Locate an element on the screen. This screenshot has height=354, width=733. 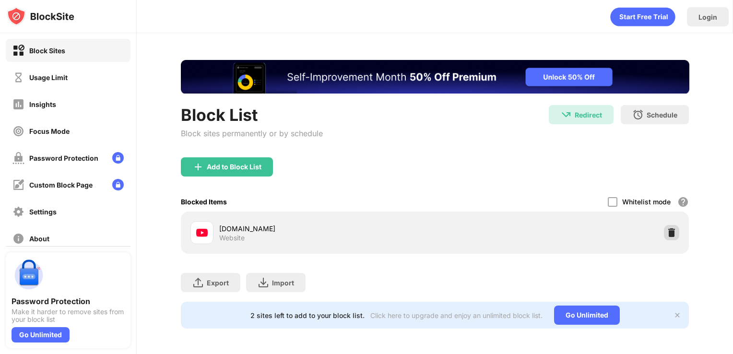
img: block-on.svg is located at coordinates (18, 50).